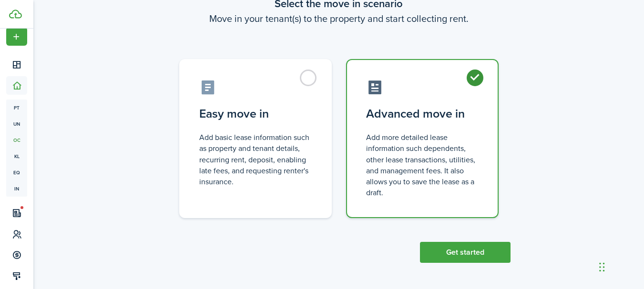 The height and width of the screenshot is (289, 644). Describe the element at coordinates (17, 124) in the screenshot. I see `a: un` at that location.